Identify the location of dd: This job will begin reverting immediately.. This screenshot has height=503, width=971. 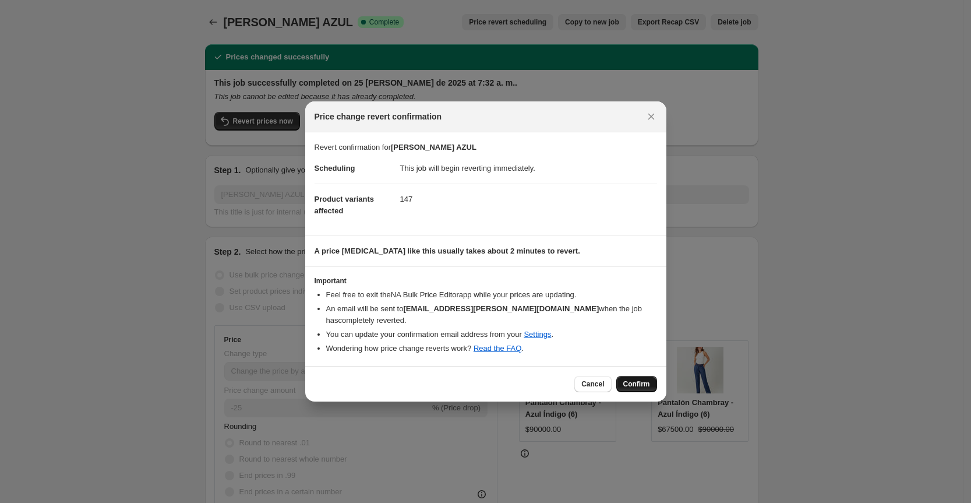
(528, 168).